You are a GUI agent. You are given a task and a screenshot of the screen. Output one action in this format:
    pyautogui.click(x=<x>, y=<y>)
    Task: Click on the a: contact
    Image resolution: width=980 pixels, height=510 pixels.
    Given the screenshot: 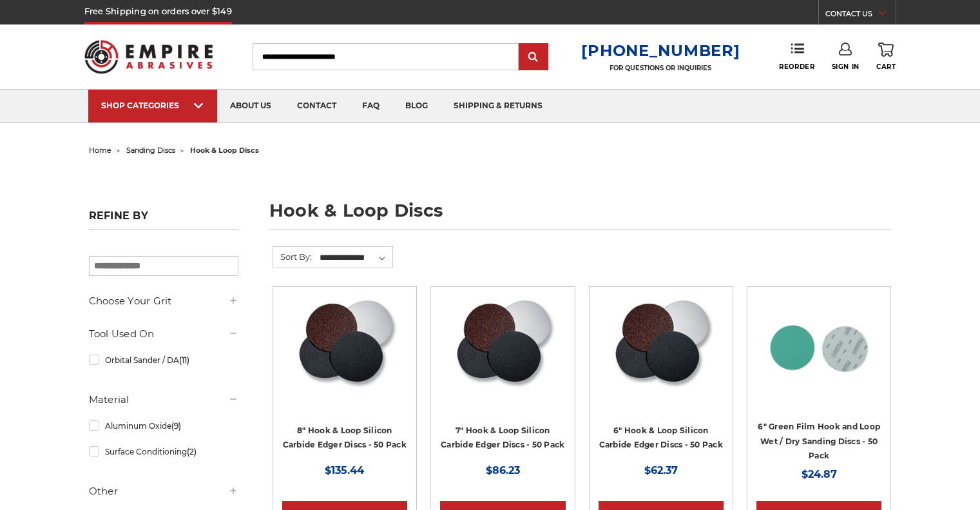 What is the action you would take?
    pyautogui.click(x=316, y=106)
    